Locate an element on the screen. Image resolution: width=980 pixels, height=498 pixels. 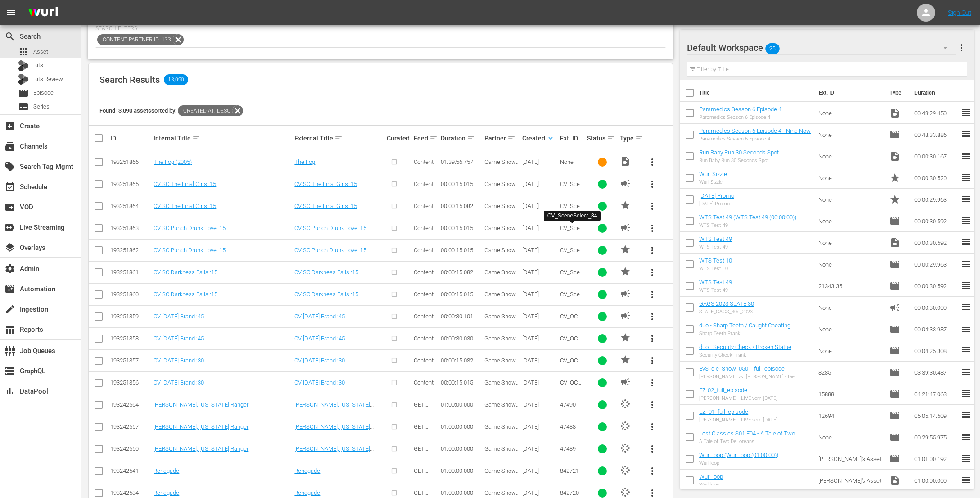
span: Created At: desc is located at coordinates (205, 111).